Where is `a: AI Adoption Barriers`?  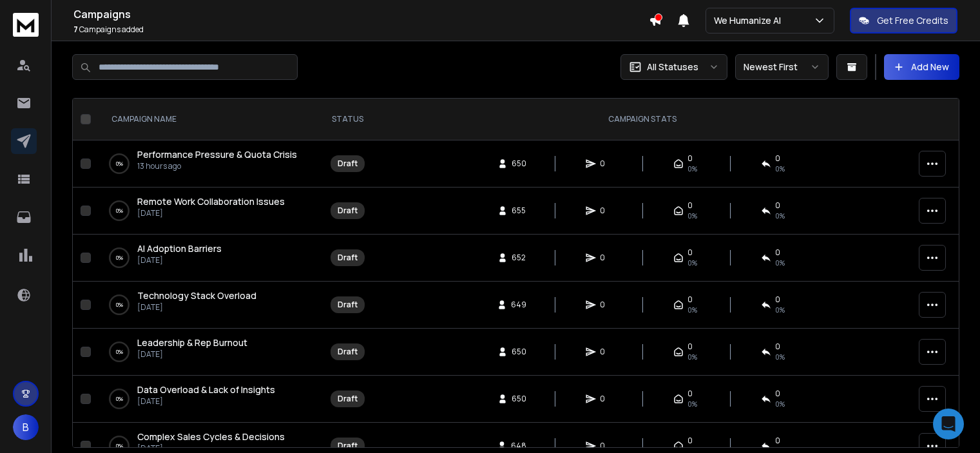 a: AI Adoption Barriers is located at coordinates (179, 249).